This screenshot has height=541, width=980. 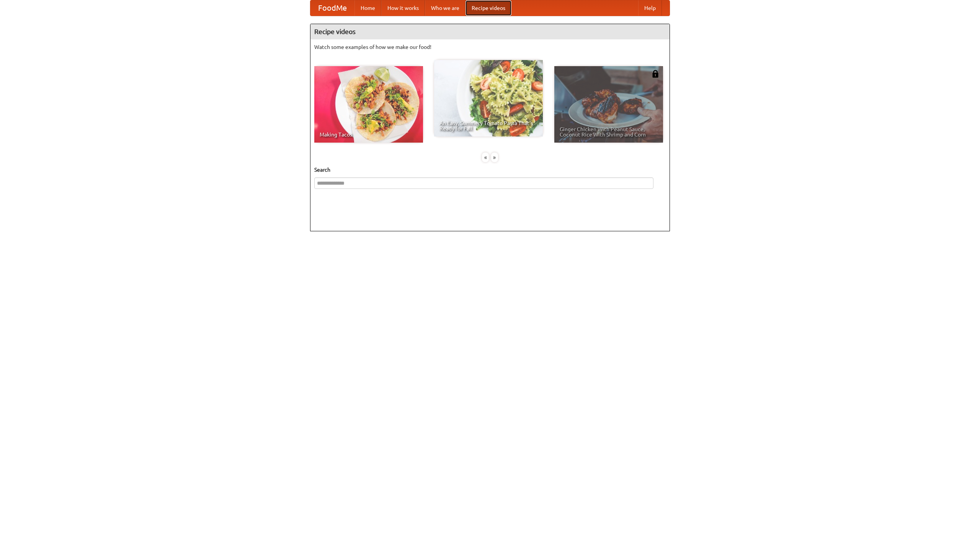 I want to click on a: An Easy, Summery Tomato Pasta That's Ready for Fall, so click(x=488, y=99).